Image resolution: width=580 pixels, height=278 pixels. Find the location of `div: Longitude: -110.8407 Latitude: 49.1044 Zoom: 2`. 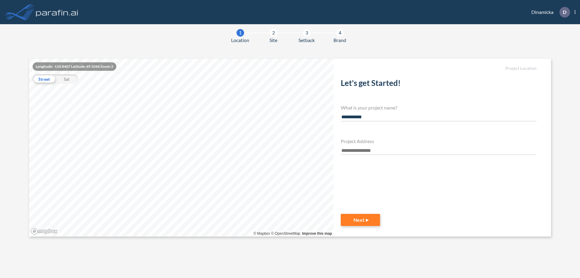

div: Longitude: -110.8407 Latitude: 49.1044 Zoom: 2 is located at coordinates (74, 66).